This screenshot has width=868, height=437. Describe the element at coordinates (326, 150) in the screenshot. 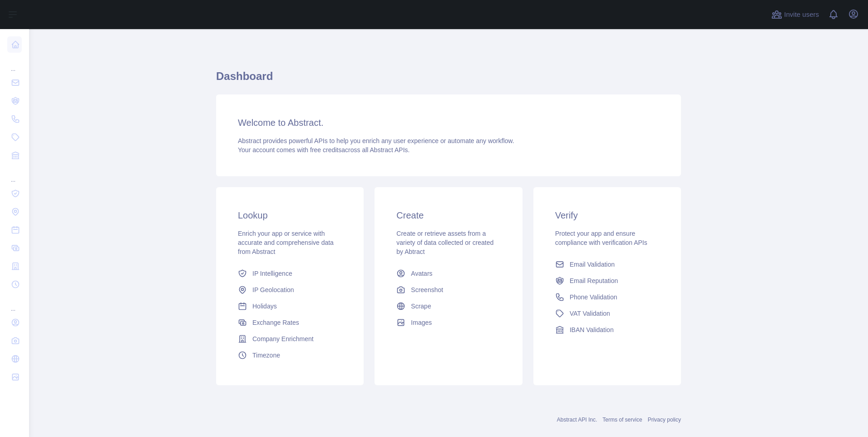

I see `span: free credits` at that location.